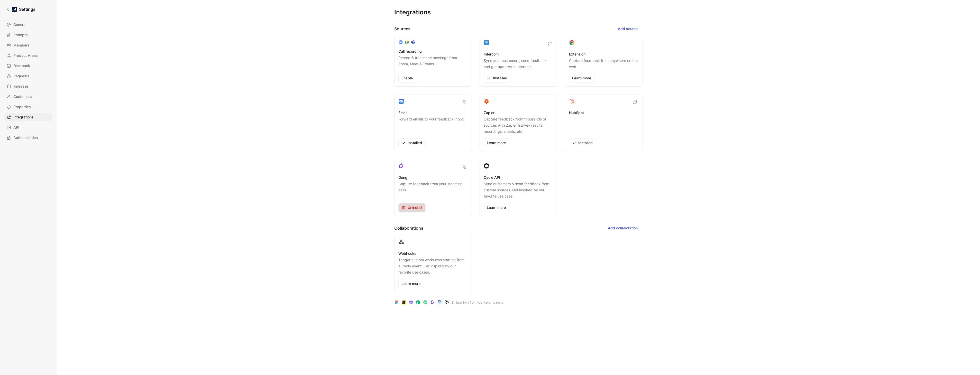  What do you see at coordinates (407, 78) in the screenshot?
I see `span: Enable` at bounding box center [407, 78].